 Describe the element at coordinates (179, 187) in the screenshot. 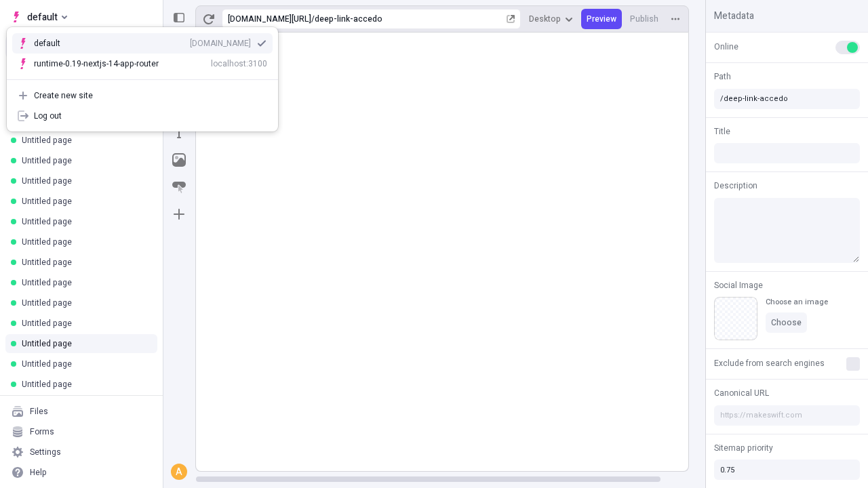

I see `button: Button` at that location.